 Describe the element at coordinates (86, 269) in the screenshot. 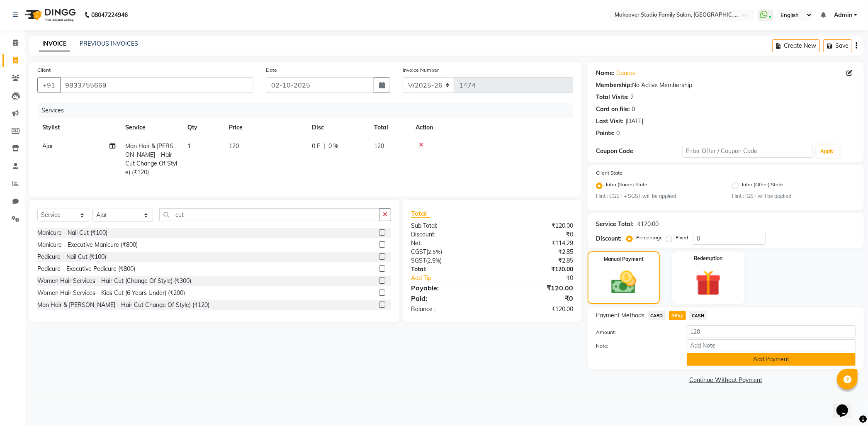

I see `div: Pedicure - Executive Pedicure (₹800)` at that location.